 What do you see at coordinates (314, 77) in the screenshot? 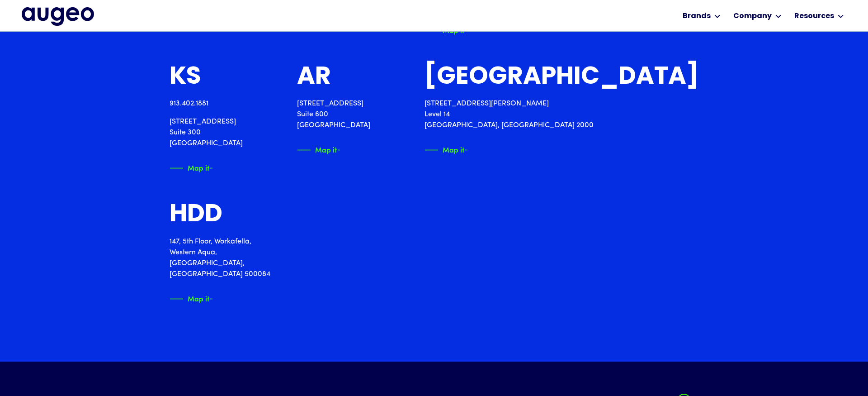
I see `div: AR` at bounding box center [314, 77].